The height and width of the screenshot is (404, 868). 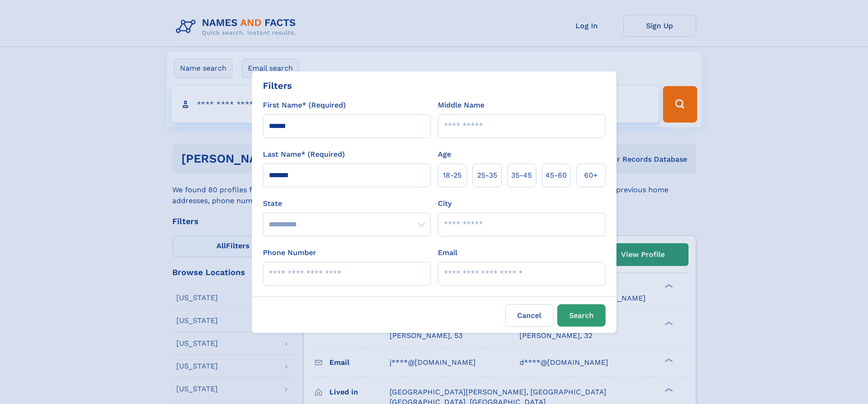 I want to click on span: 18‑25, so click(x=452, y=175).